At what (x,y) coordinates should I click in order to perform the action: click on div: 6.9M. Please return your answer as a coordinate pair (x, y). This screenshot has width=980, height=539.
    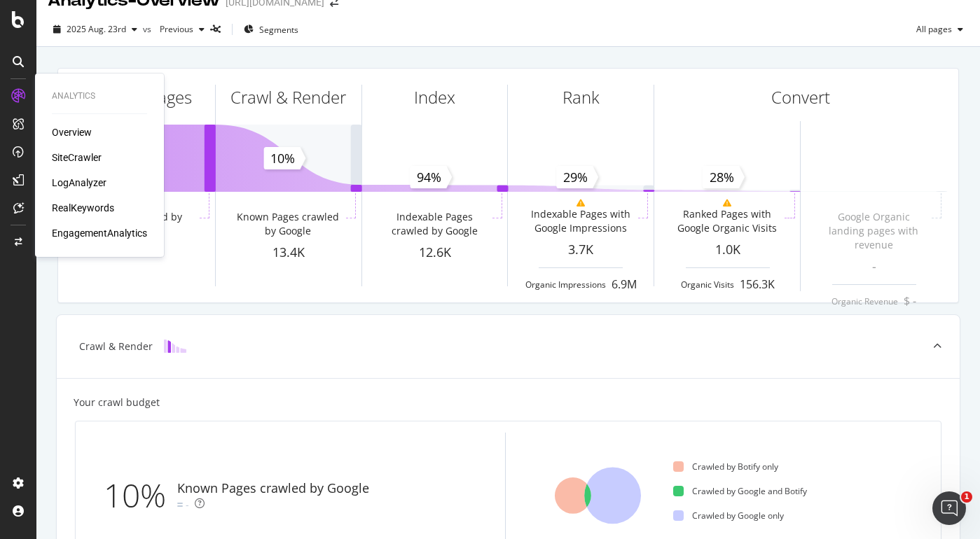
    Looking at the image, I should click on (624, 284).